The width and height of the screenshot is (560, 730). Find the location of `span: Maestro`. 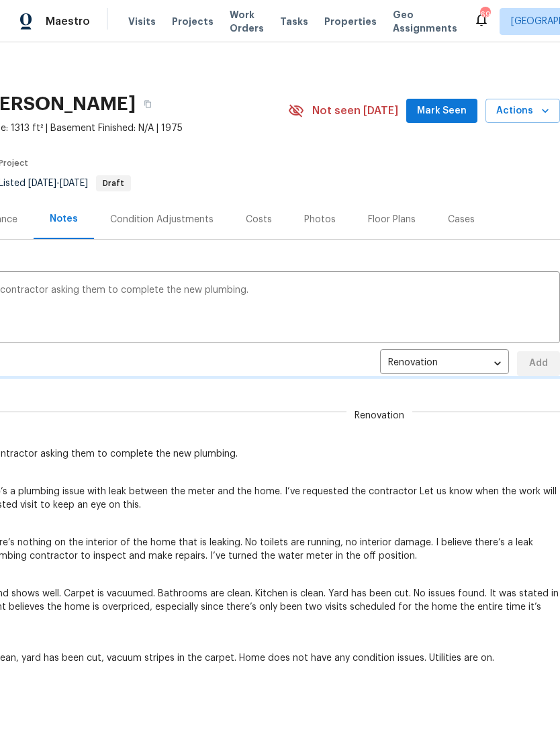

span: Maestro is located at coordinates (68, 21).